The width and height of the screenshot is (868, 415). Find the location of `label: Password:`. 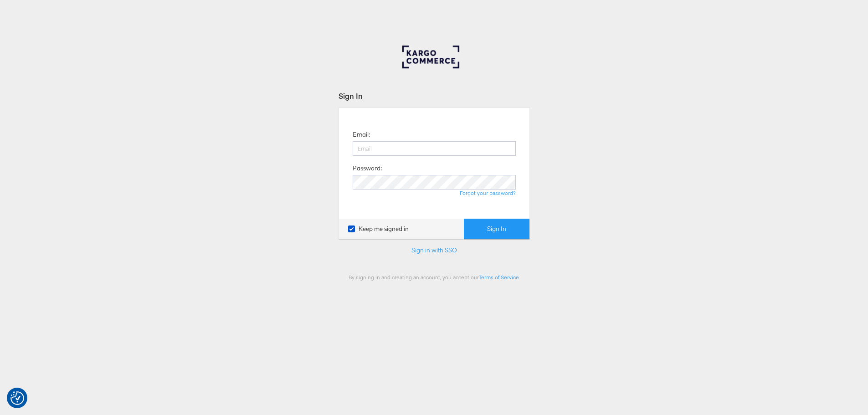

label: Password: is located at coordinates (367, 168).